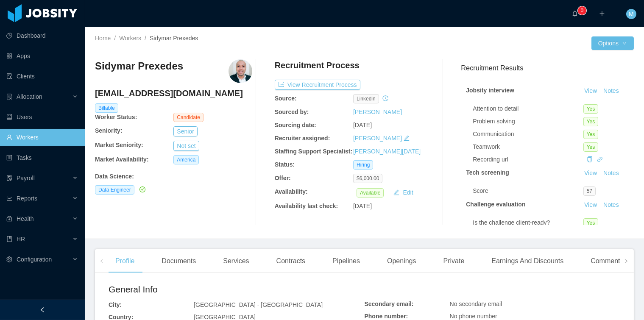 Image resolution: width=644 pixels, height=320 pixels. Describe the element at coordinates (386, 317) in the screenshot. I see `b: Phone number:` at that location.